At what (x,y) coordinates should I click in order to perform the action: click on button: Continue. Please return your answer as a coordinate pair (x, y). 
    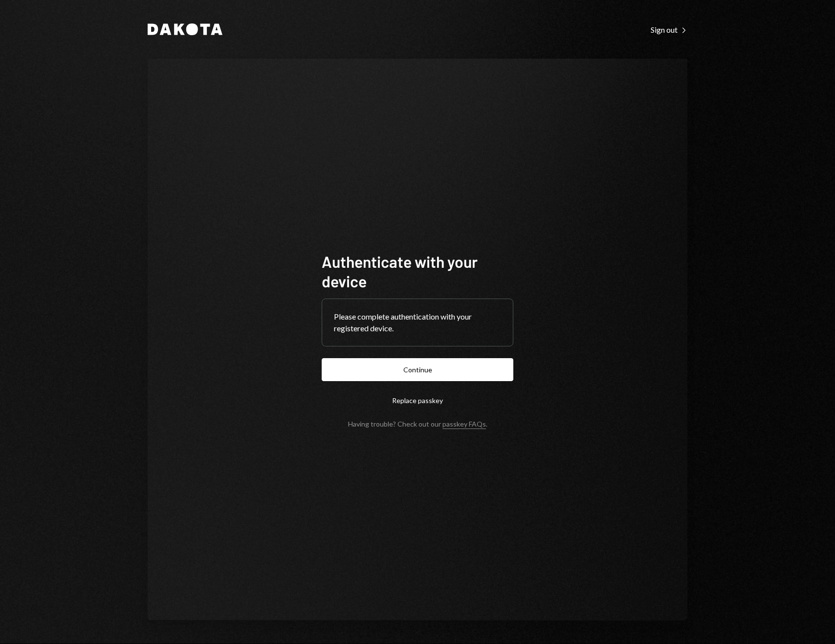
    Looking at the image, I should click on (418, 369).